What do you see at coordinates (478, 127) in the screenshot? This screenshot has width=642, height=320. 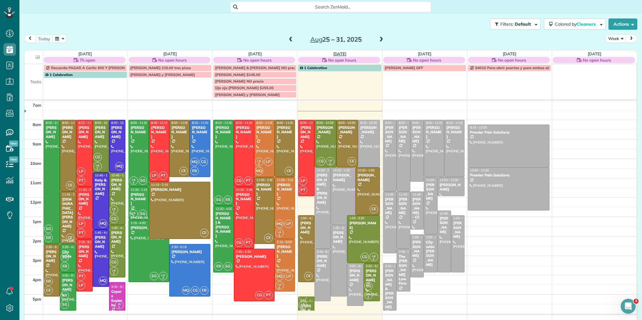 I see `span: 8:15 - 10:30` at bounding box center [478, 127].